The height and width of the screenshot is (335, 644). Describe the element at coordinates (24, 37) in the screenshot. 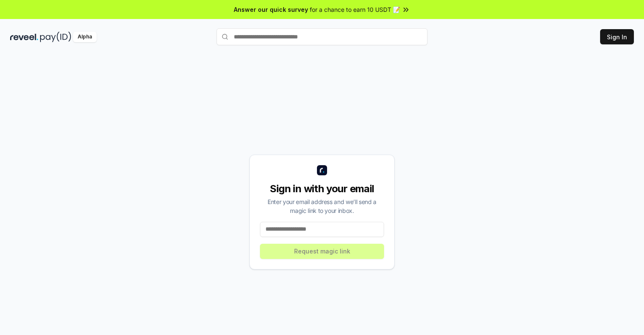

I see `img: reveel_dark` at that location.